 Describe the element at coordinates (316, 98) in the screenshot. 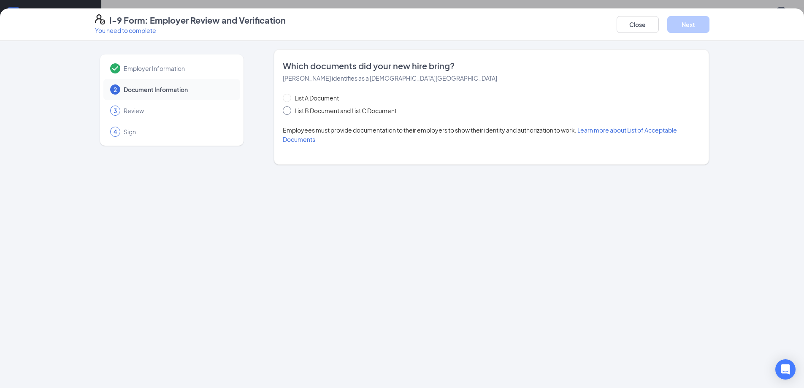

I see `span: List A Document` at that location.